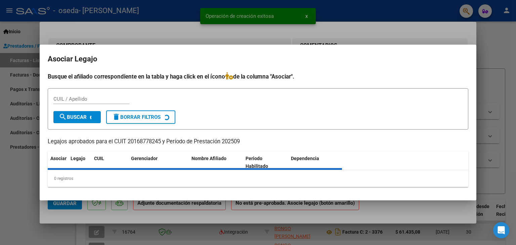  Describe the element at coordinates (58, 163) in the screenshot. I see `datatable-header-cell: Asociar` at that location.